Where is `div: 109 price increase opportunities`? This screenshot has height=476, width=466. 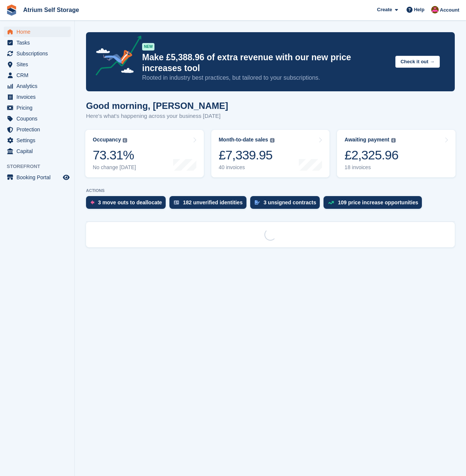
div: 109 price increase opportunities is located at coordinates (378, 202).